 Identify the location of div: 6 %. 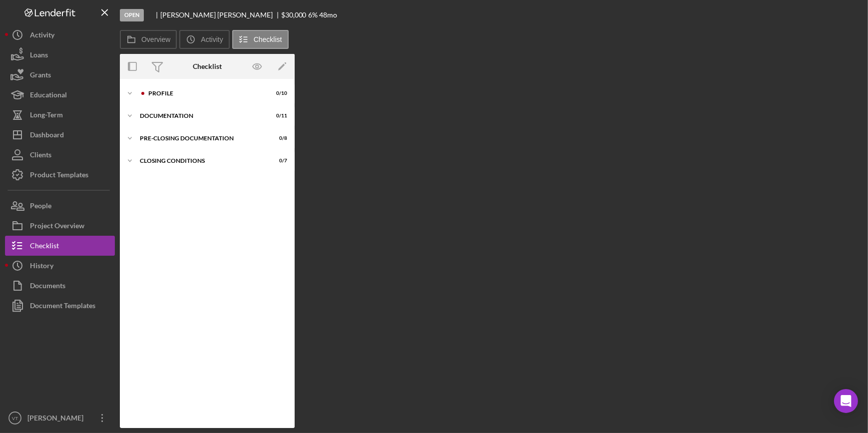
(313, 15).